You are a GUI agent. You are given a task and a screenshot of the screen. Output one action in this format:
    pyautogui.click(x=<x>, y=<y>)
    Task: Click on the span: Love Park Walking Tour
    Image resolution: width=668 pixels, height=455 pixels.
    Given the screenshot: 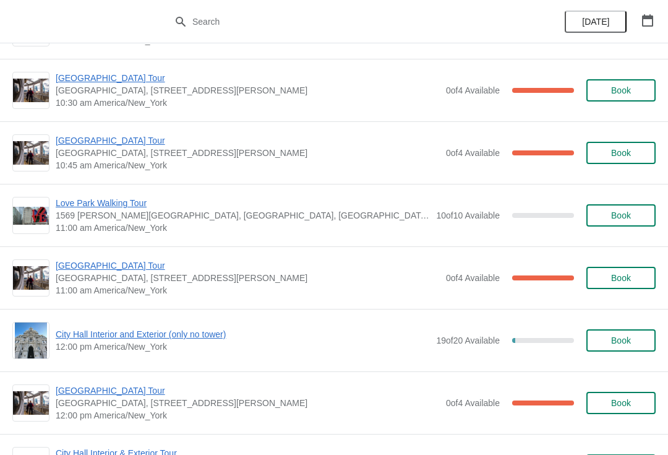 What is the action you would take?
    pyautogui.click(x=242, y=203)
    